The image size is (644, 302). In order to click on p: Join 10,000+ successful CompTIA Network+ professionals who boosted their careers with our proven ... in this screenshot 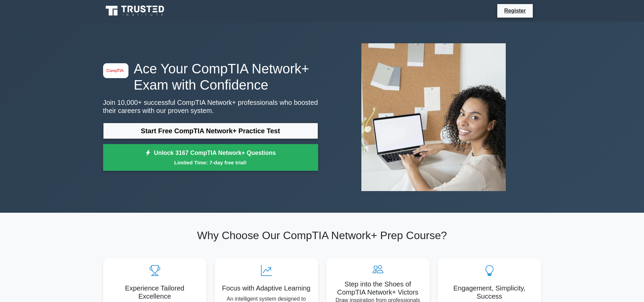, I will do `click(211, 106)`.